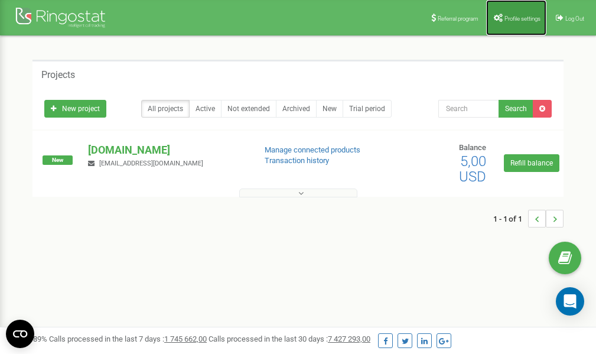 The height and width of the screenshot is (354, 596). I want to click on span: 5,00 USD, so click(472, 169).